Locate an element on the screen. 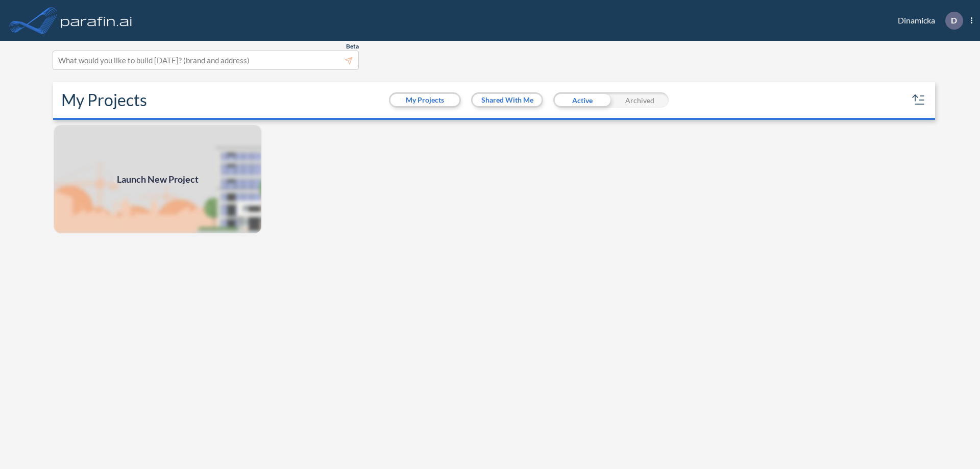 The width and height of the screenshot is (980, 469). p: D is located at coordinates (954, 20).